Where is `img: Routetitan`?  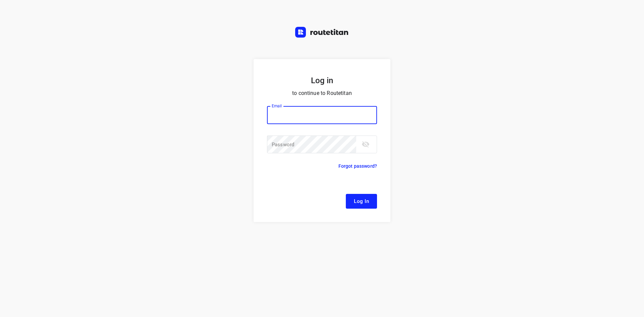
img: Routetitan is located at coordinates (322, 32).